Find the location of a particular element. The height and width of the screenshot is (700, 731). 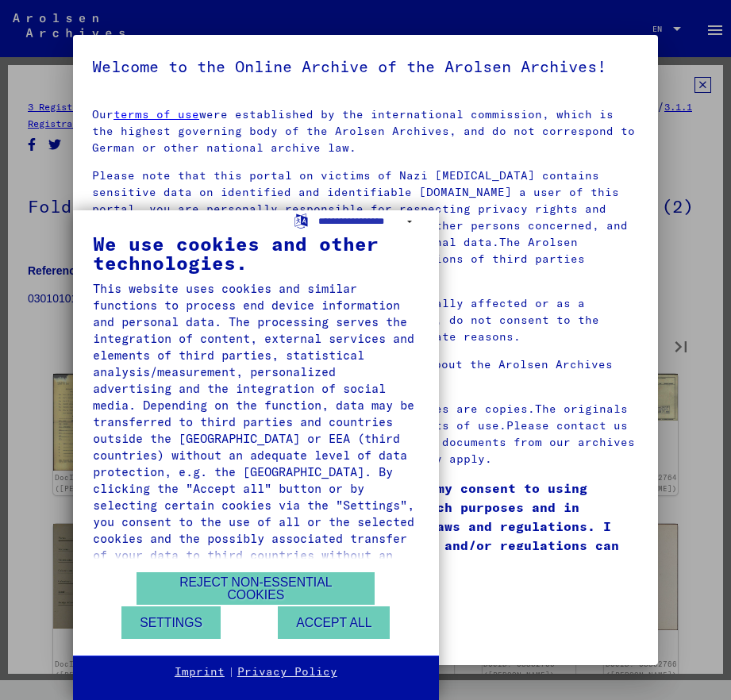

div: This website uses cookies and similar functions to process end device information and personal da... is located at coordinates (256, 430).